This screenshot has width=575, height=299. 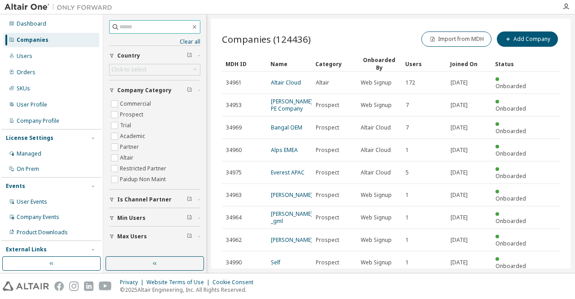 I want to click on a: Altair Cloud, so click(x=286, y=82).